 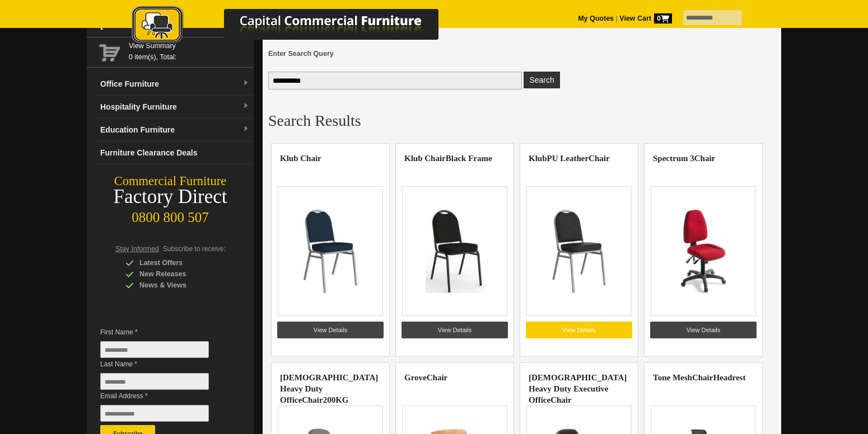 I want to click on a: Education Furnituredropdown, so click(x=175, y=130).